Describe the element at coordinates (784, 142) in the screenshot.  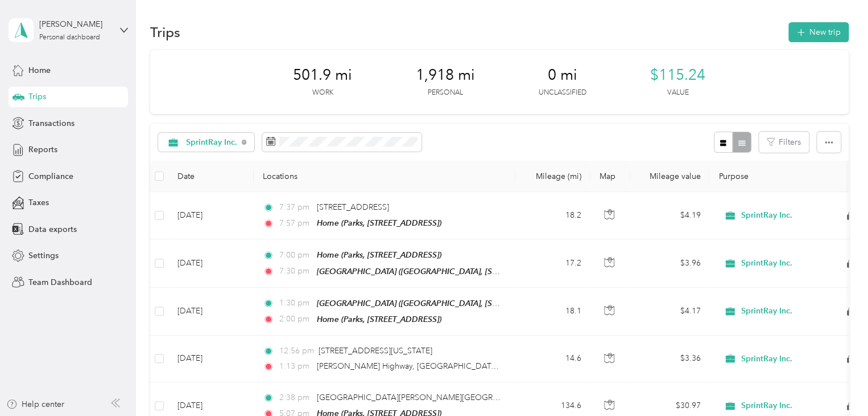
I see `button: Filters` at that location.